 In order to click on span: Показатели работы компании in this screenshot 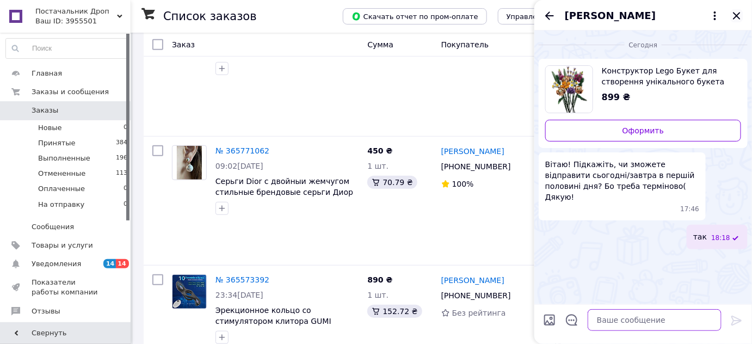, I will do `click(66, 287)`.